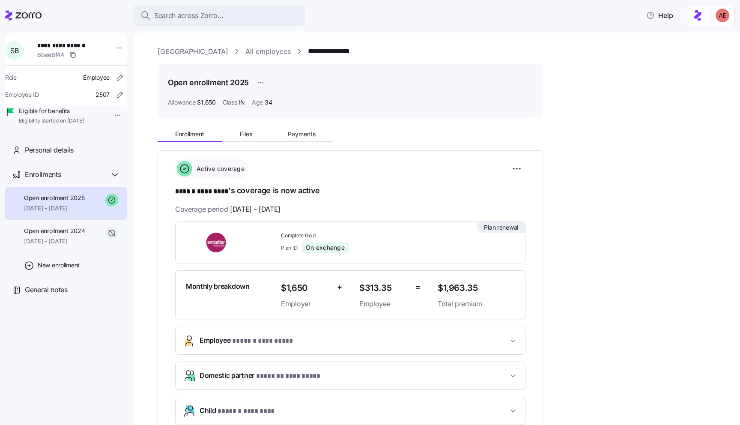 This screenshot has height=425, width=740. Describe the element at coordinates (476, 288) in the screenshot. I see `span: $1,963.35` at that location.